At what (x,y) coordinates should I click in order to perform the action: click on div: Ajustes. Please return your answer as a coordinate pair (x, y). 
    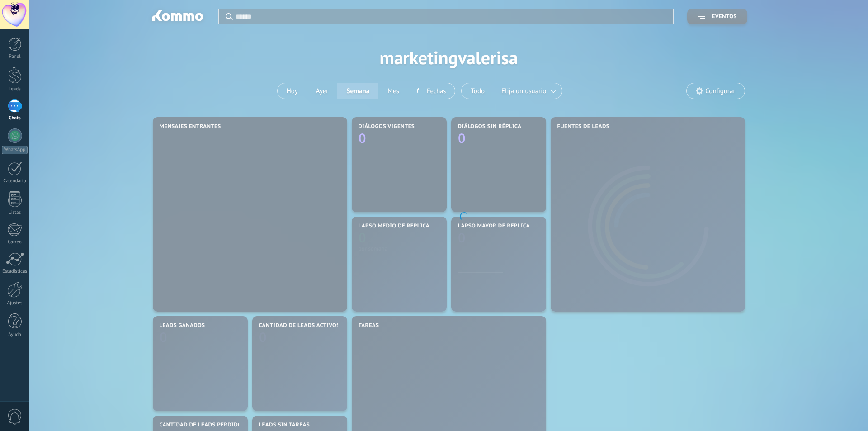
    Looking at the image, I should click on (15, 303).